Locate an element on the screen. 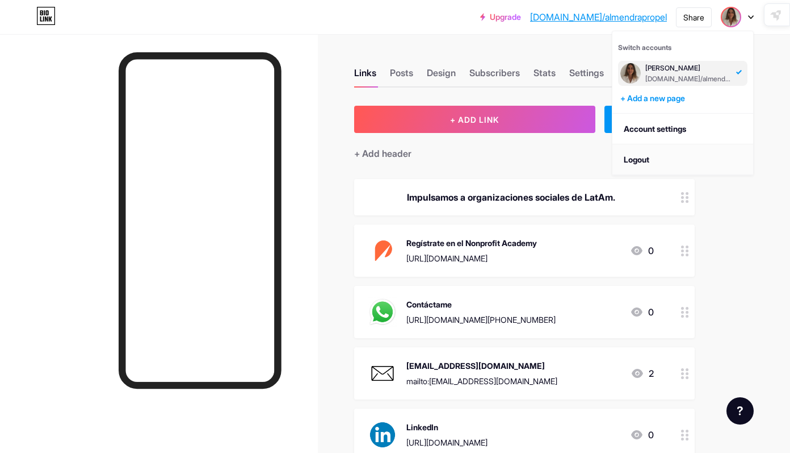  div: 2 is located at coordinates (642, 373).